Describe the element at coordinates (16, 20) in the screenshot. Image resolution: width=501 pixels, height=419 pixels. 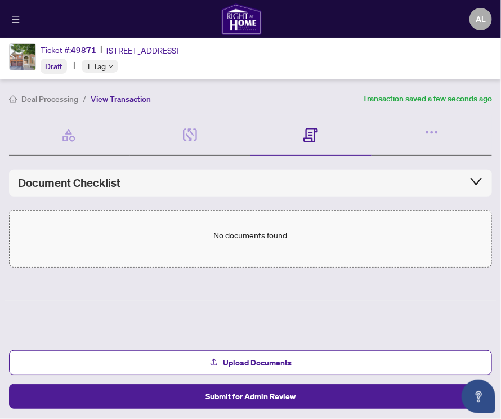
I see `span: menu` at that location.